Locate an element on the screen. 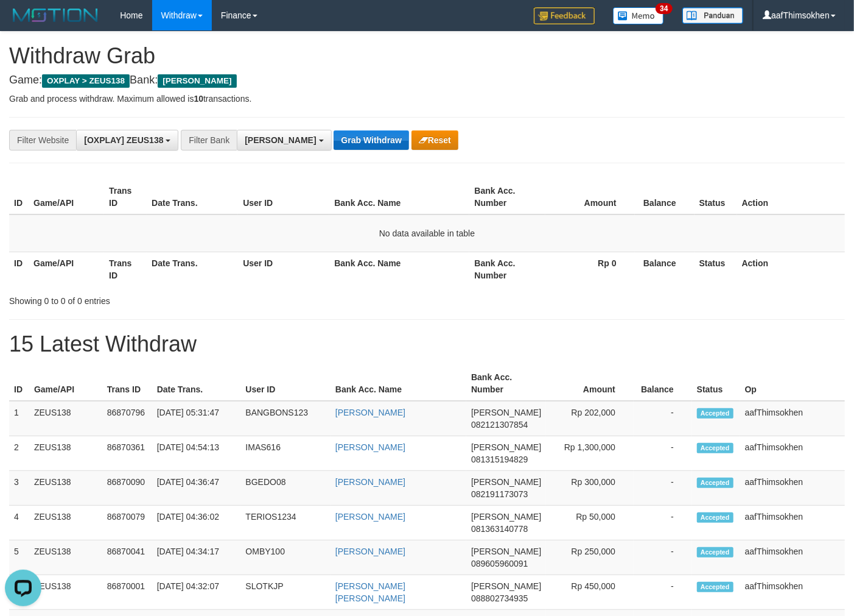 The image size is (854, 616). td: 86870001 is located at coordinates (128, 592).